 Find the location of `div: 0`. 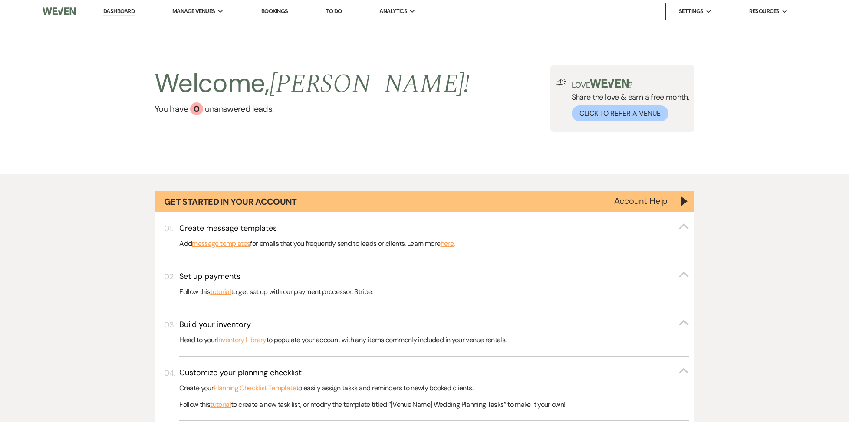

div: 0 is located at coordinates (197, 109).